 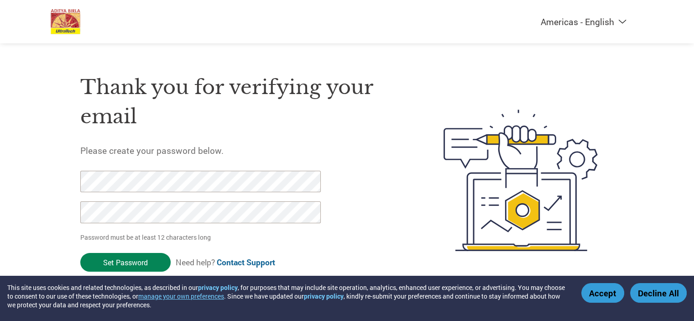 I want to click on span: Need help?, so click(x=225, y=262).